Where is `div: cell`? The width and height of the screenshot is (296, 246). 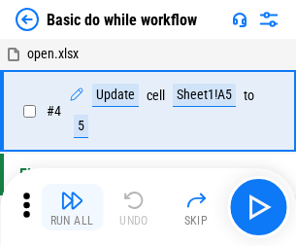 div: cell is located at coordinates (155, 95).